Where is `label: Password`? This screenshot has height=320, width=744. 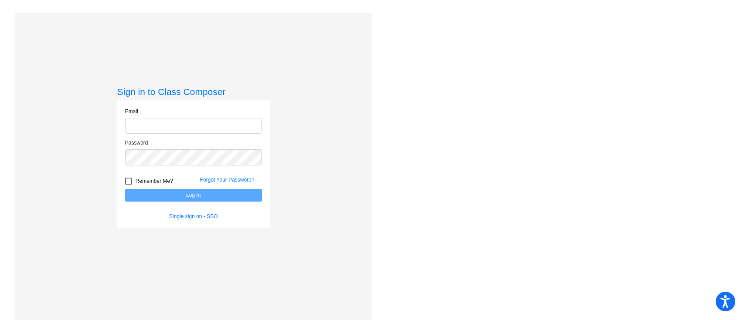 label: Password is located at coordinates (136, 143).